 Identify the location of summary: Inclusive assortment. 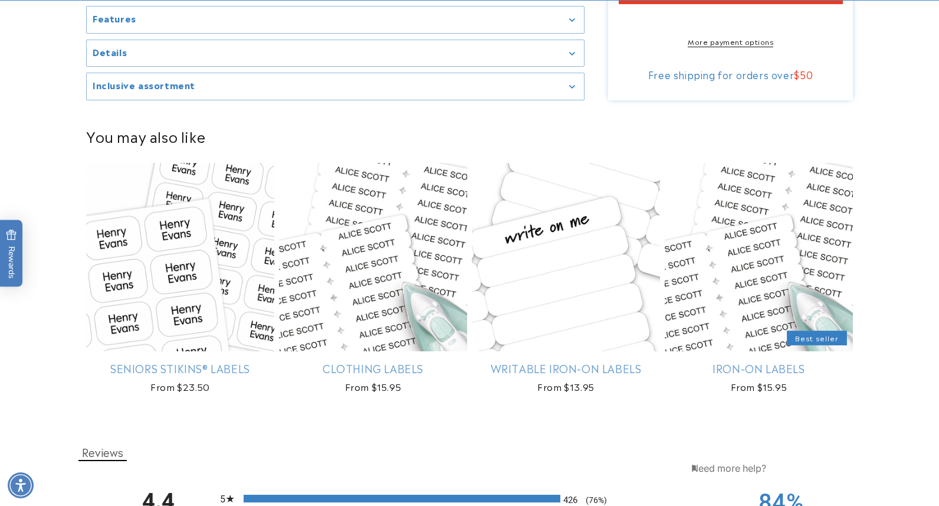
(335, 86).